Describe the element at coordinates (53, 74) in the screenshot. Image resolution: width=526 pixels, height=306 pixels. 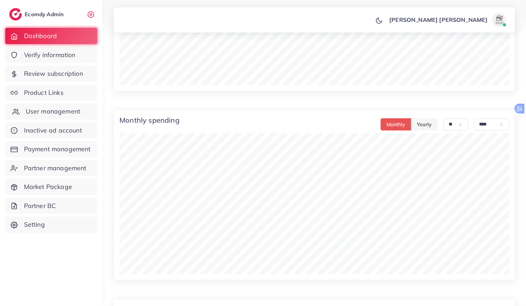
I see `span: Review subscription` at that location.